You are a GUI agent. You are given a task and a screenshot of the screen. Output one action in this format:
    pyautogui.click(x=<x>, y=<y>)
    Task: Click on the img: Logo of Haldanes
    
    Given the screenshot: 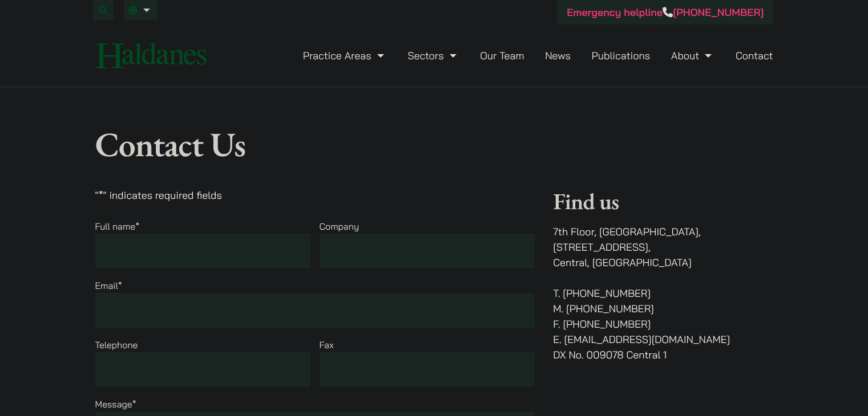 What is the action you would take?
    pyautogui.click(x=150, y=56)
    